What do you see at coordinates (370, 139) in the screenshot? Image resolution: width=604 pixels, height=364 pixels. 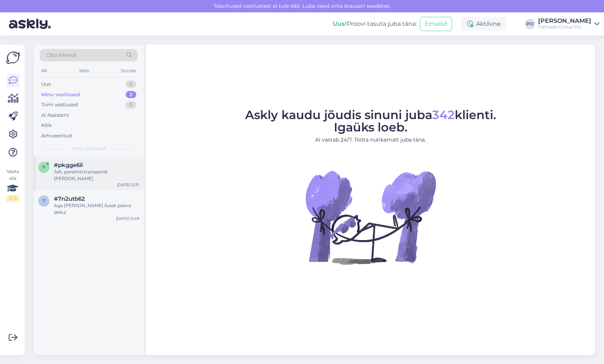 I see `p: AI vastab 24/7. Tööta nutikamalt juba täna.` at bounding box center [370, 139].